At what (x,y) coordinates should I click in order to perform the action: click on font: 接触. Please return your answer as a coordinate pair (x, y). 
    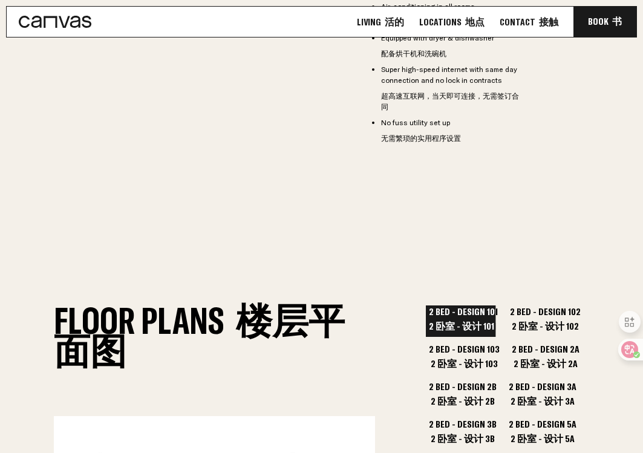
    Looking at the image, I should click on (549, 22).